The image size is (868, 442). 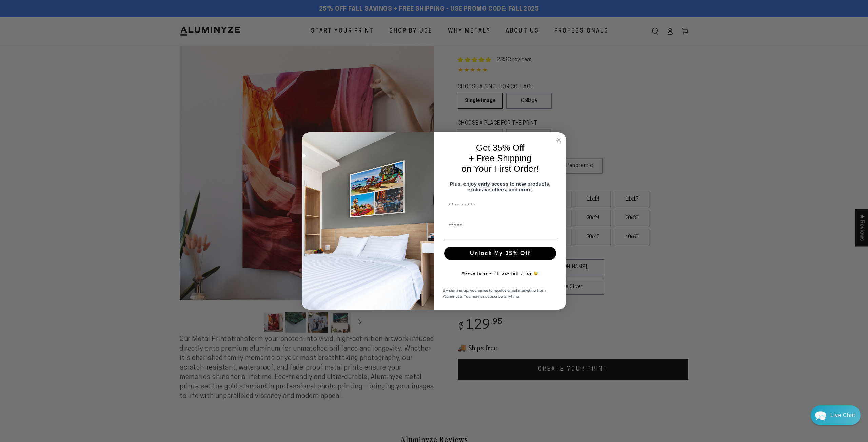 What do you see at coordinates (500, 159) in the screenshot?
I see `span: + Free Shipping` at bounding box center [500, 159].